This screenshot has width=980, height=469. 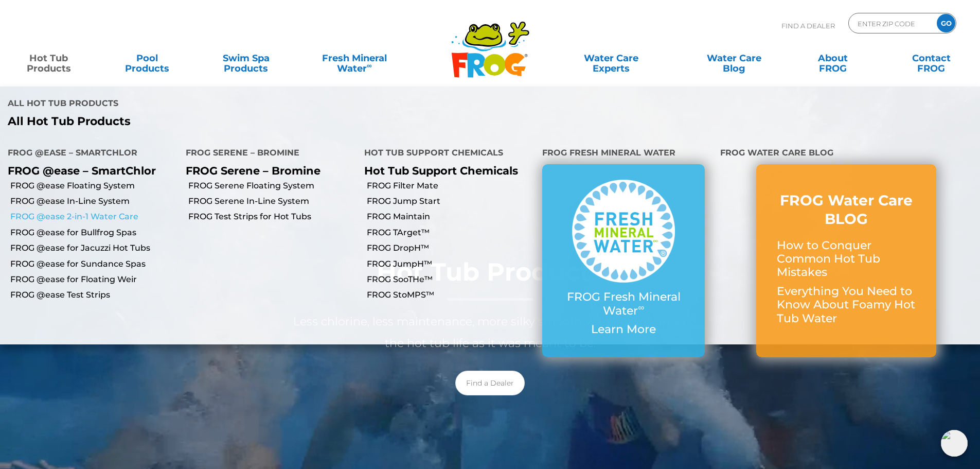 What do you see at coordinates (246, 58) in the screenshot?
I see `a: Swim SpaProducts` at bounding box center [246, 58].